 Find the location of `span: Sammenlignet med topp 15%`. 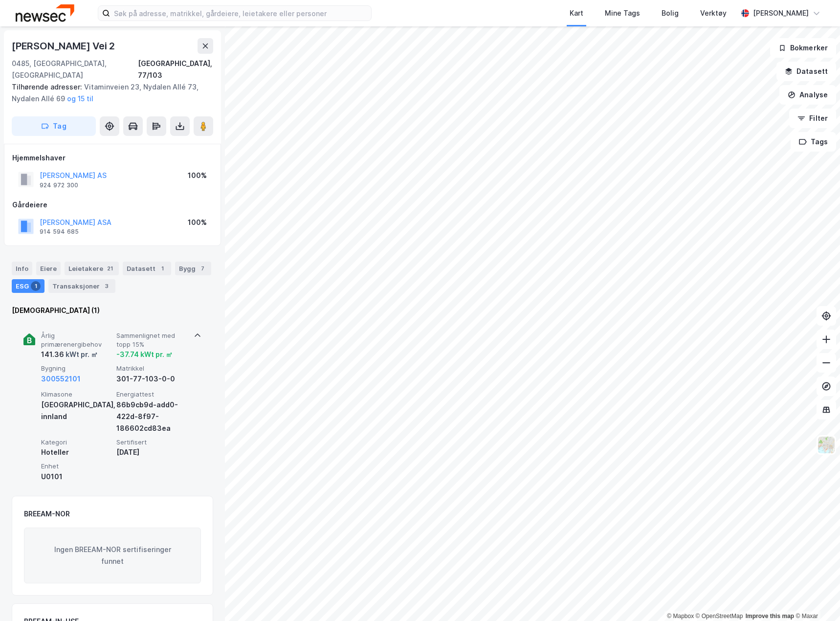

span: Sammenlignet med topp 15% is located at coordinates (152, 340).